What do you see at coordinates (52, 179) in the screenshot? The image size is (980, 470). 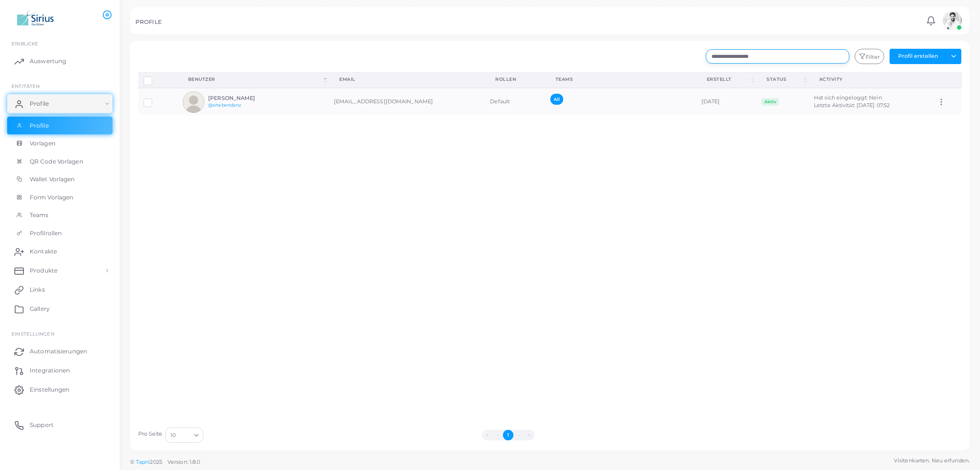 I see `span: Wallet Vorlagen` at bounding box center [52, 179].